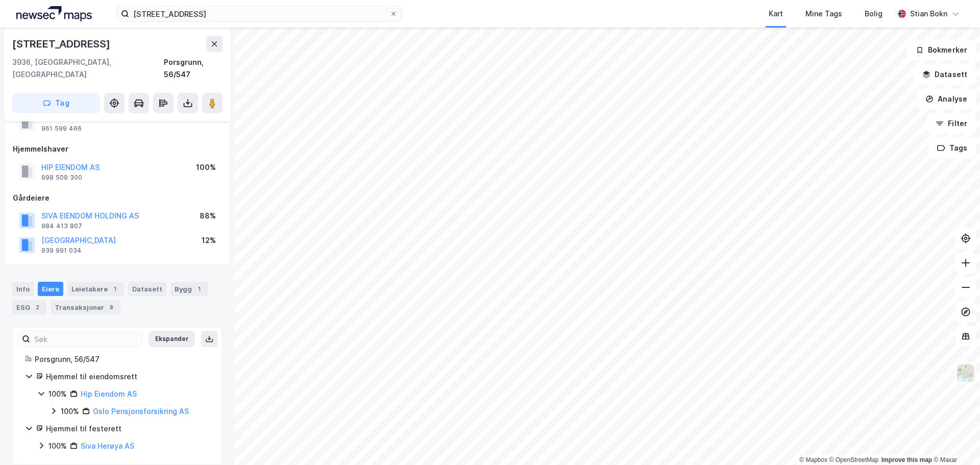  Describe the element at coordinates (56, 103) in the screenshot. I see `button: Tag` at that location.